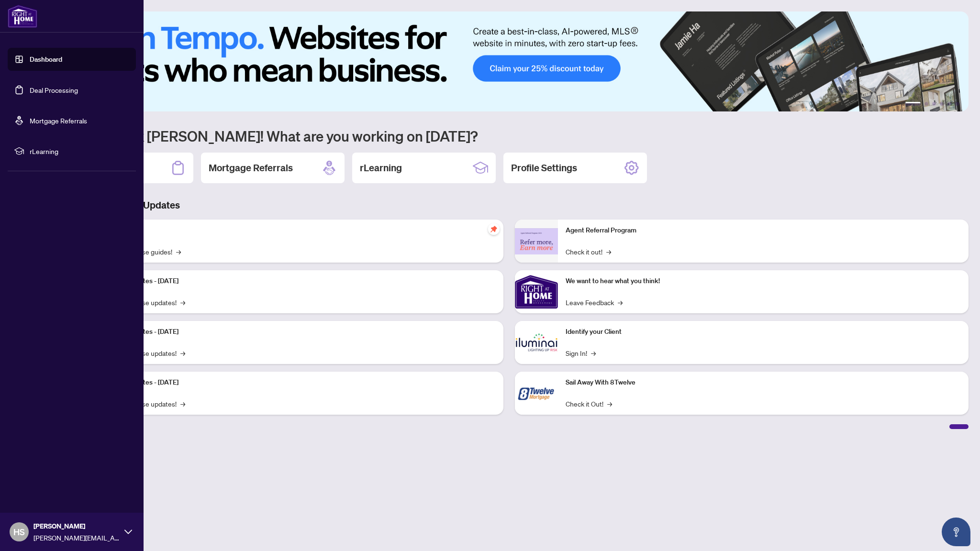  I want to click on span: HS, so click(19, 532).